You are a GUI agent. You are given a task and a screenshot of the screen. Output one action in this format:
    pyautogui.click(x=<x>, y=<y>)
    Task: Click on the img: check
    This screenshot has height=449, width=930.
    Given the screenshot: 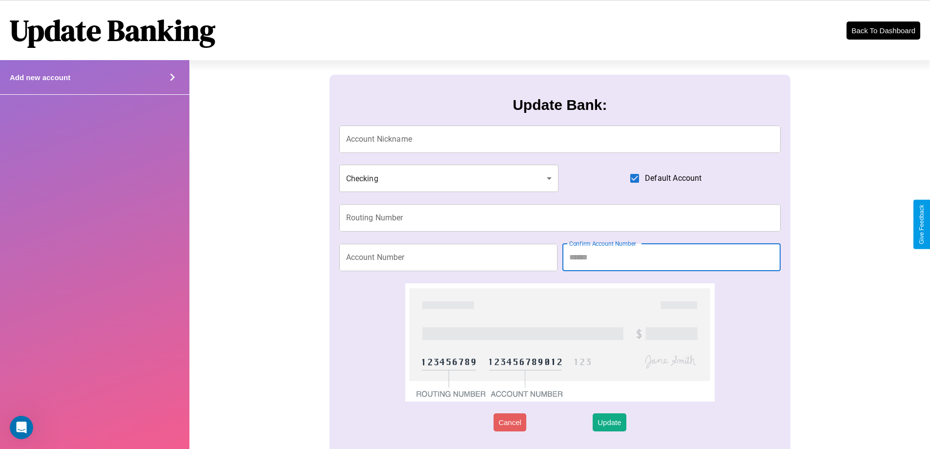 What is the action you would take?
    pyautogui.click(x=560, y=342)
    